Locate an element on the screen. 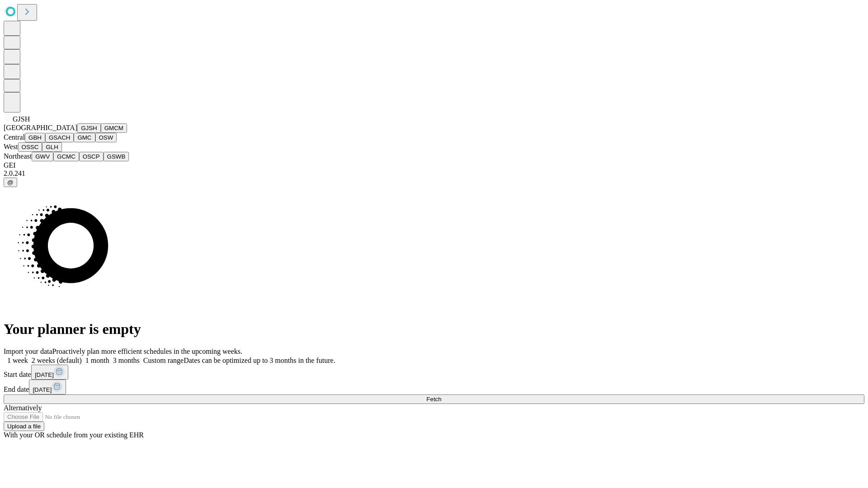  button: GBH is located at coordinates (35, 138).